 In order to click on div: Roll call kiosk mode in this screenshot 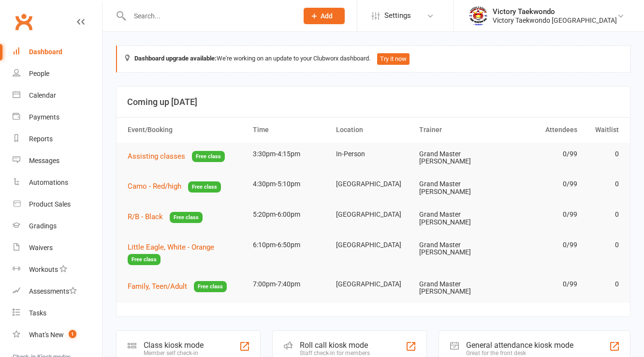, I will do `click(335, 345)`.